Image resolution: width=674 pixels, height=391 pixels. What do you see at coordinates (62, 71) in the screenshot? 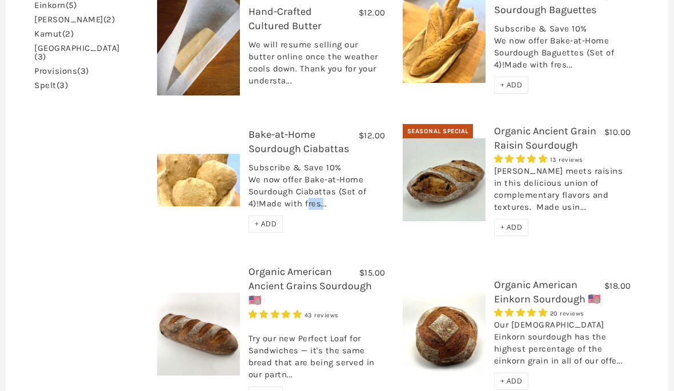
I see `a: provisions(3)` at bounding box center [62, 71].